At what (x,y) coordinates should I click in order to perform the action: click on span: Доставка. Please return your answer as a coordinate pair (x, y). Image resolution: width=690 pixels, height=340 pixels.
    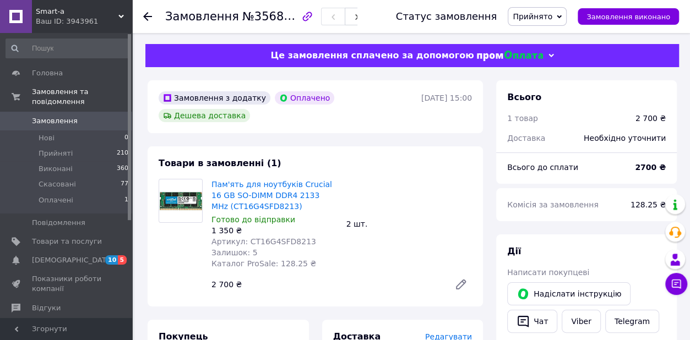
    Looking at the image, I should click on (526, 138).